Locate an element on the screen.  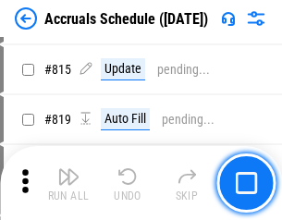
div: Auto Fill is located at coordinates (125, 119).